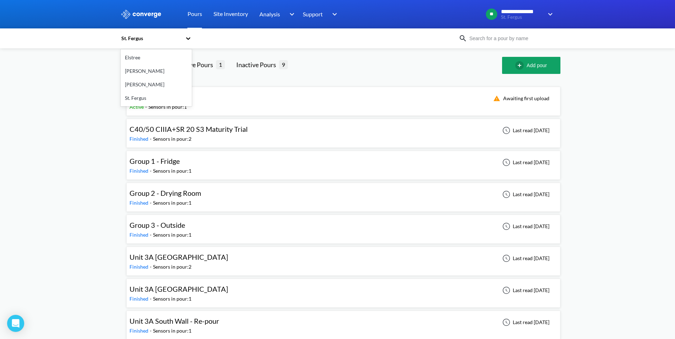 This screenshot has width=675, height=339. Describe the element at coordinates (220, 64) in the screenshot. I see `span: 1` at that location.